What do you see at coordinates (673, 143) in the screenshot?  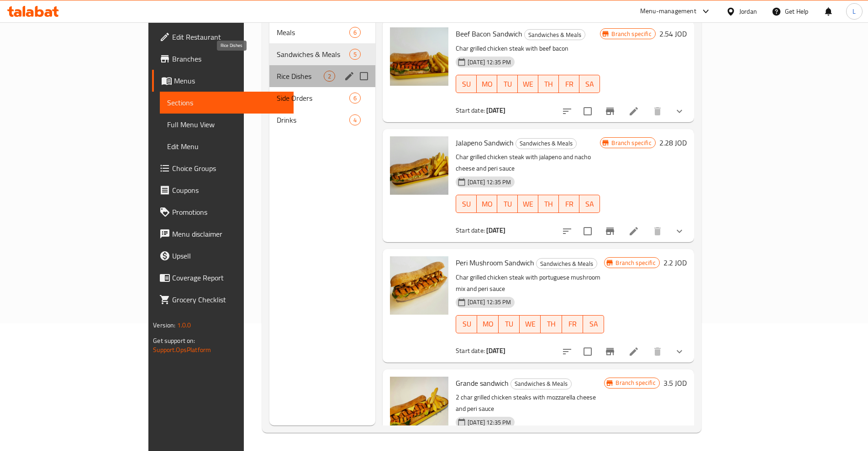 I see `h6: 2.28 JOD` at bounding box center [673, 143].